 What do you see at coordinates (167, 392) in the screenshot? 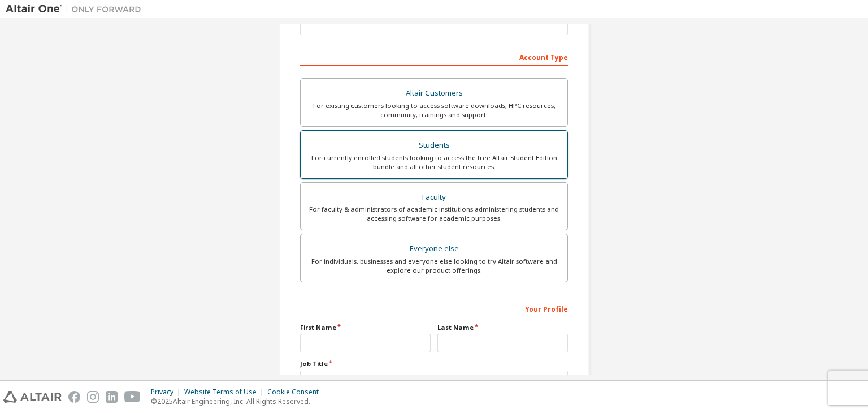
I see `div: Privacy` at bounding box center [167, 392].